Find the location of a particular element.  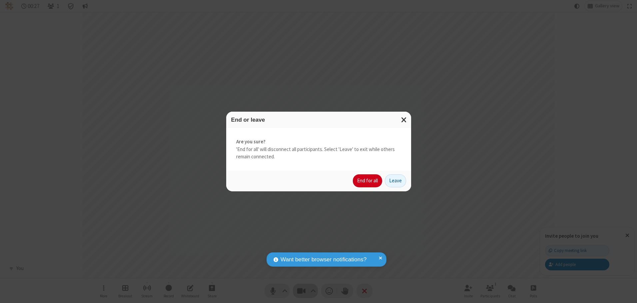

button: Leave is located at coordinates (396, 181).